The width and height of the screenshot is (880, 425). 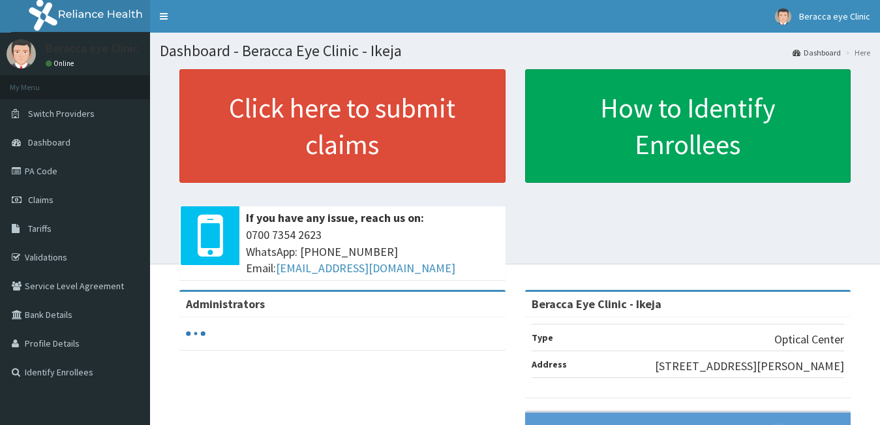 I want to click on b: Administrators, so click(x=225, y=303).